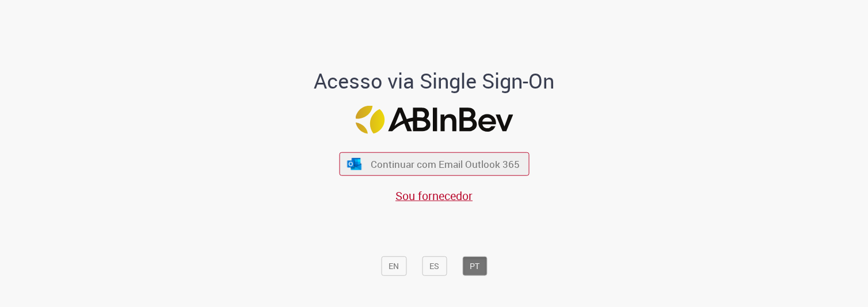  Describe the element at coordinates (394, 266) in the screenshot. I see `button: EN` at that location.